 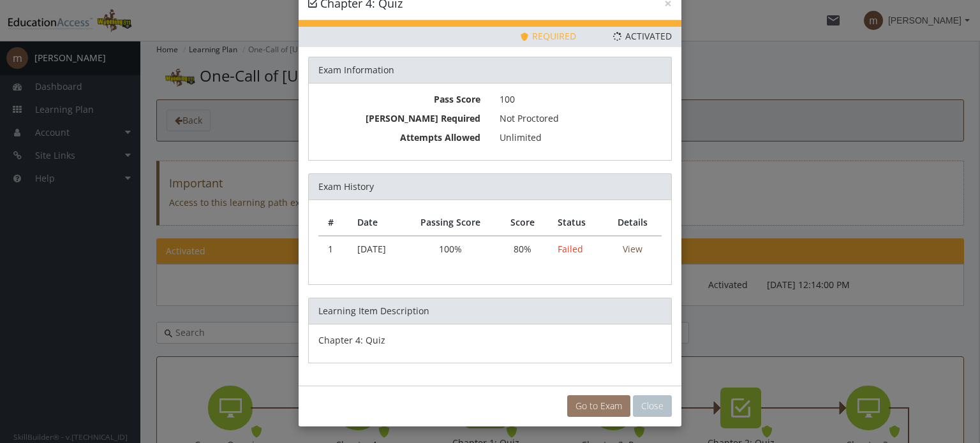 I want to click on th: Score, so click(x=523, y=222).